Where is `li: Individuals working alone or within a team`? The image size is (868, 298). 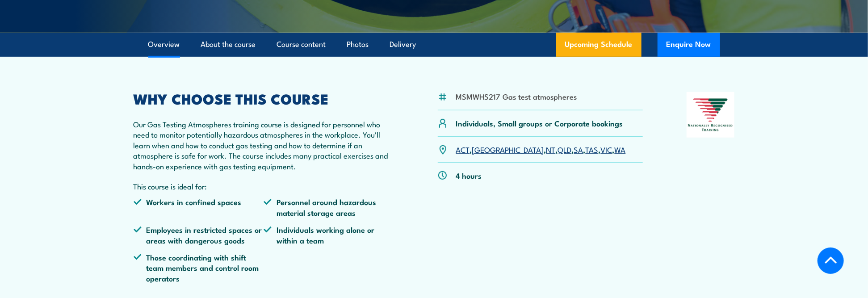
li: Individuals working alone or within a team is located at coordinates (328, 234).